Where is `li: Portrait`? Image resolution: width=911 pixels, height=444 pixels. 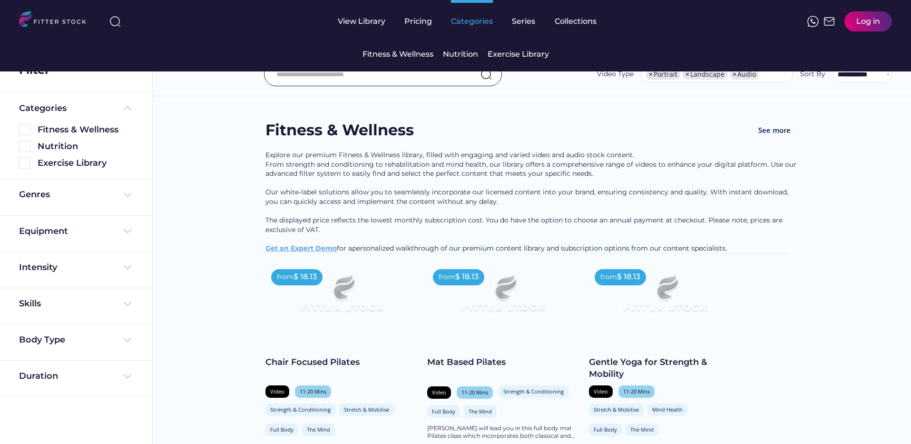 li: Portrait is located at coordinates (663, 74).